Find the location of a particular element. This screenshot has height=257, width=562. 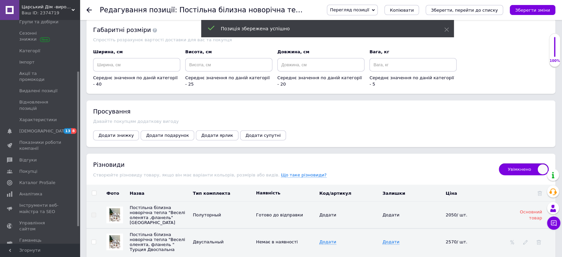

div: Ваш ID: 2374719 is located at coordinates (51, 13).